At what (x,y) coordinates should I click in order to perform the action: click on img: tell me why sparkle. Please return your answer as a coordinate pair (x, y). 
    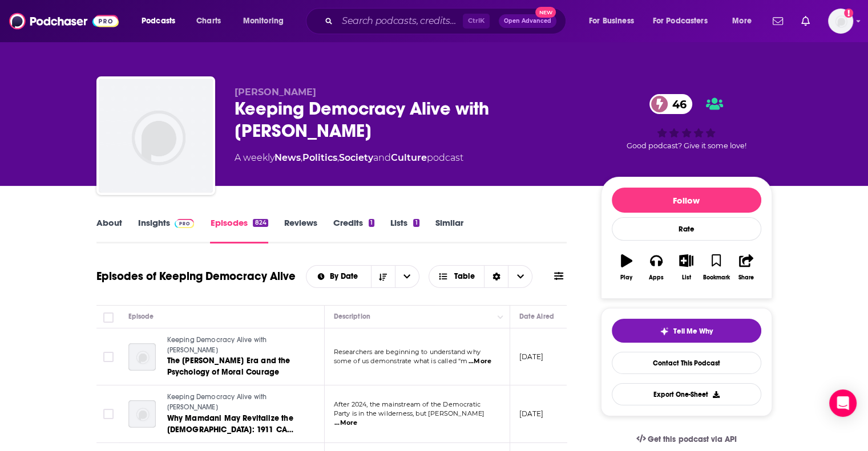
    Looking at the image, I should click on (665, 331).